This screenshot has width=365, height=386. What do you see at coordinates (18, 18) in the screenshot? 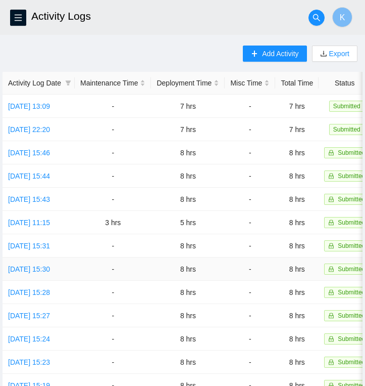
I see `button: menu` at bounding box center [18, 18].